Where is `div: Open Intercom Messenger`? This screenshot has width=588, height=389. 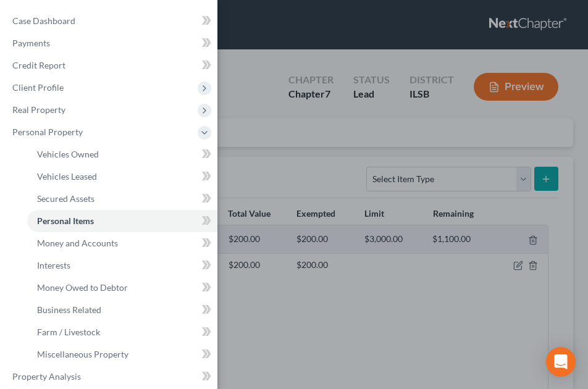 div: Open Intercom Messenger is located at coordinates (561, 362).